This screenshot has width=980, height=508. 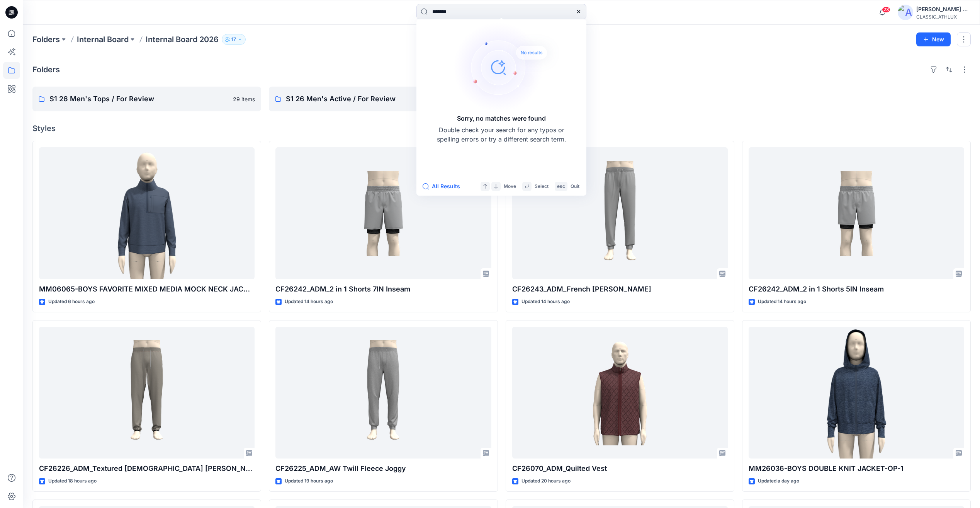 I want to click on p: CF26242_ADM_2 in 1 Shorts 5IN Inseam, so click(x=857, y=289).